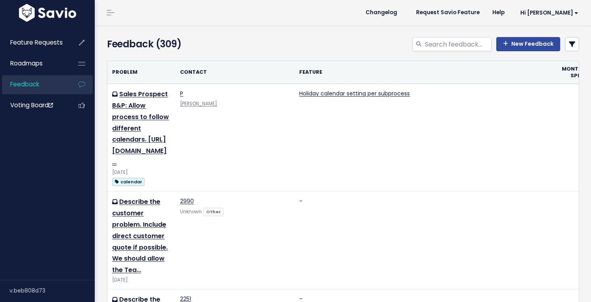 The image size is (591, 302). Describe the element at coordinates (128, 182) in the screenshot. I see `a: calendar` at that location.